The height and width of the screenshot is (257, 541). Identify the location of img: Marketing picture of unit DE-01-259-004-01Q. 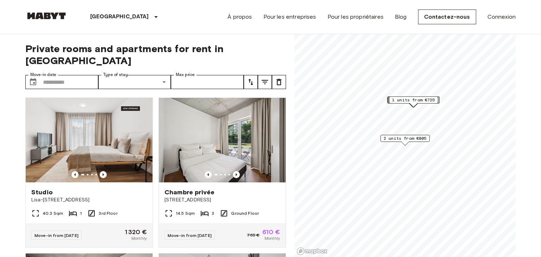
(222, 140).